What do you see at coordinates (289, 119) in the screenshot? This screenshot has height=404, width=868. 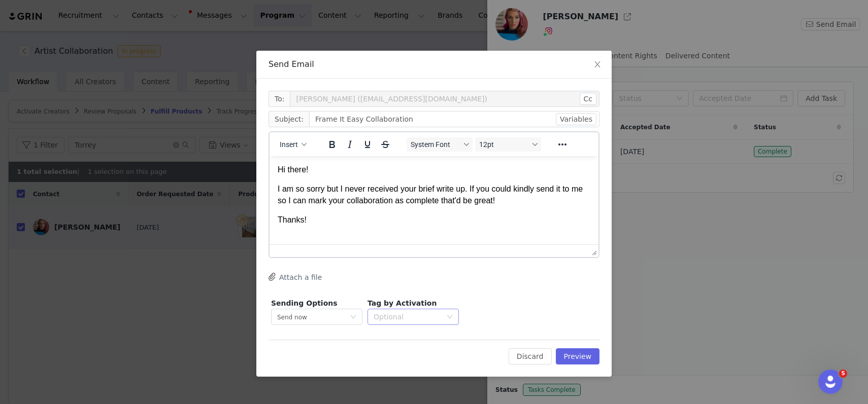 I see `span: Subject:` at bounding box center [289, 119].